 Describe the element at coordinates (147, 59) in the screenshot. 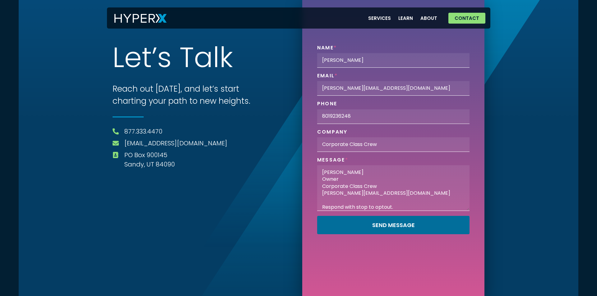

I see `span: t` at that location.